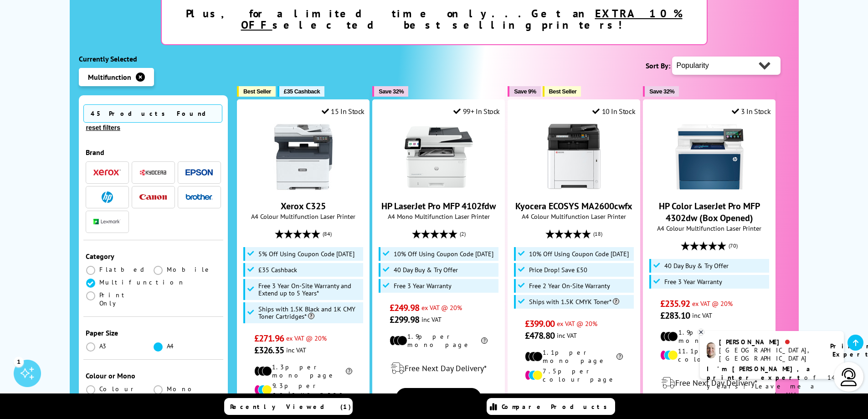 This screenshot has width=868, height=419. I want to click on img: HP, so click(107, 197).